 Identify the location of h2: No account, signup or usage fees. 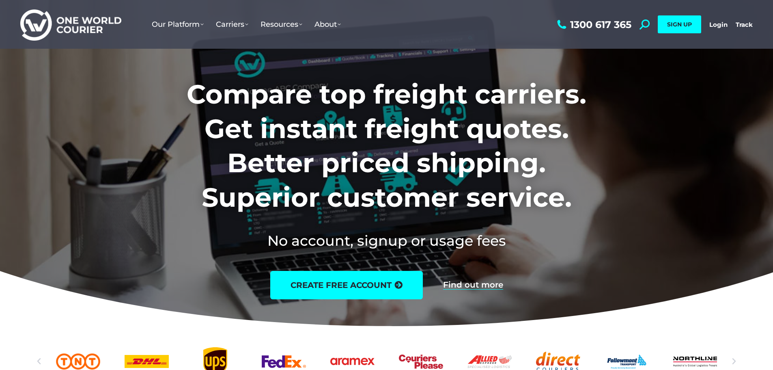
(386, 240).